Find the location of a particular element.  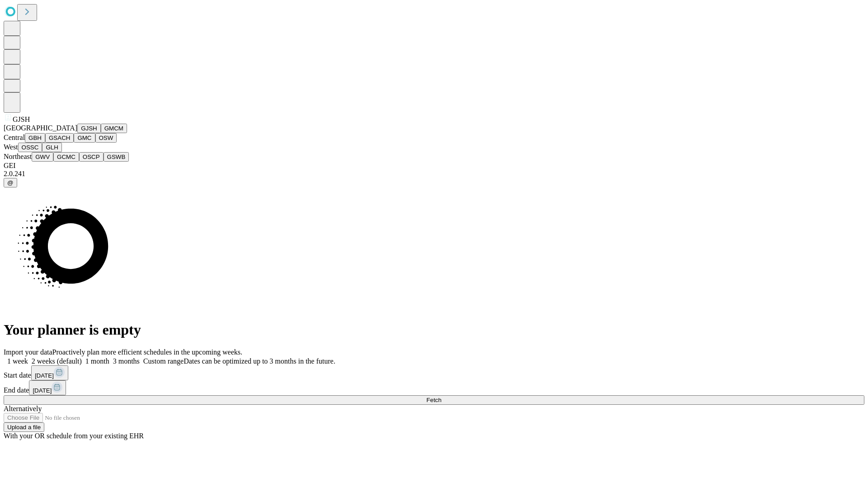

button: GWV is located at coordinates (43, 157).